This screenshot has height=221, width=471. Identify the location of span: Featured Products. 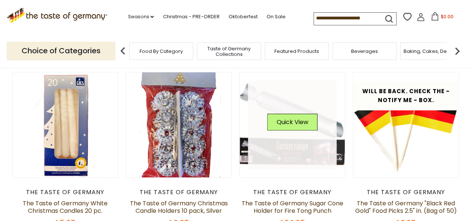
(297, 51).